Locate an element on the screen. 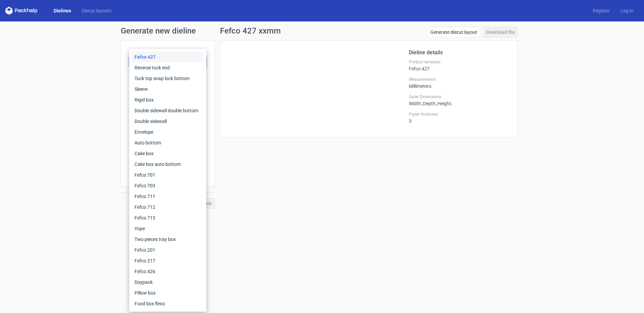 This screenshot has width=644, height=313. div: Fefco 217 is located at coordinates (168, 261).